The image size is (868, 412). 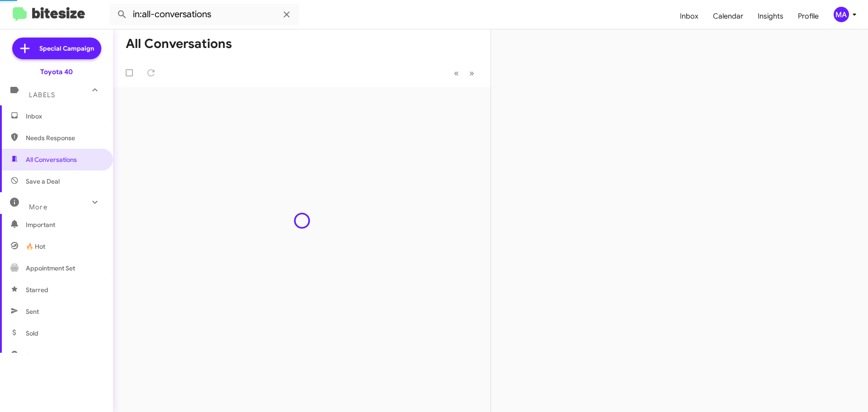 I want to click on div: MA, so click(x=842, y=14).